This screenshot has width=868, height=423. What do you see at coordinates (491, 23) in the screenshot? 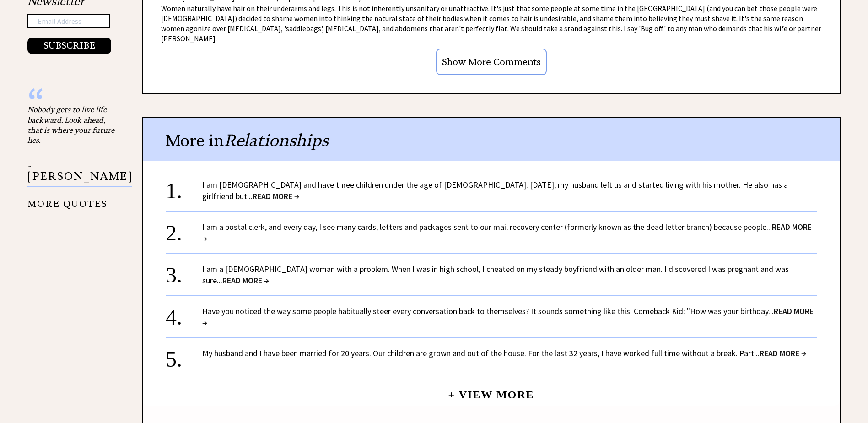
I see `span: Women naturally have hair on their underarms and legs. This is not inherently unsanitary or unatt...` at bounding box center [491, 23].